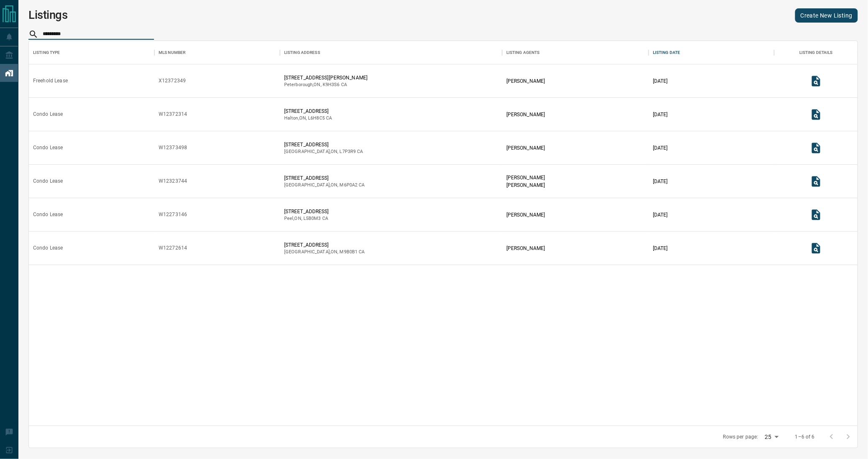 This screenshot has width=868, height=459. I want to click on div: W12273146, so click(173, 214).